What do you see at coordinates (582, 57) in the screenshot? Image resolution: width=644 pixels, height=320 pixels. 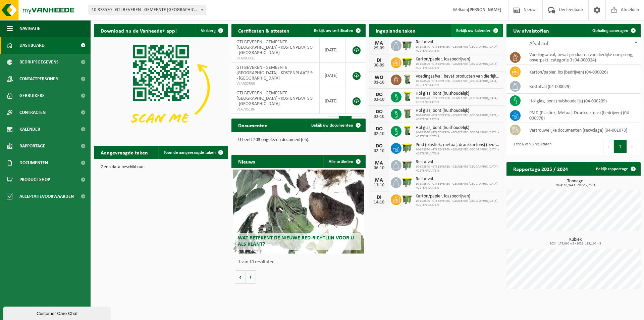 I see `td: voedingsafval, bevat producten van dierlijke oorsprong, onverpakt, categorie 3 (04-000024)` at bounding box center [582, 57].